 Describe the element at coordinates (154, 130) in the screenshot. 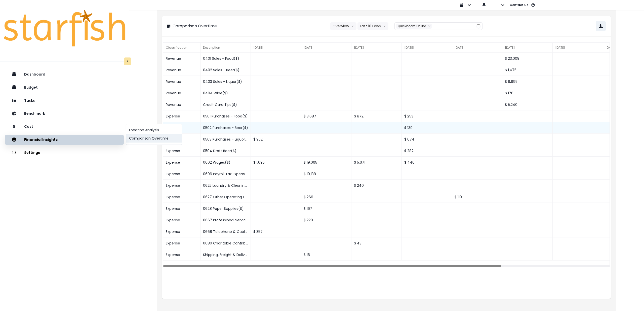

I see `button: Location Analysis` at that location.